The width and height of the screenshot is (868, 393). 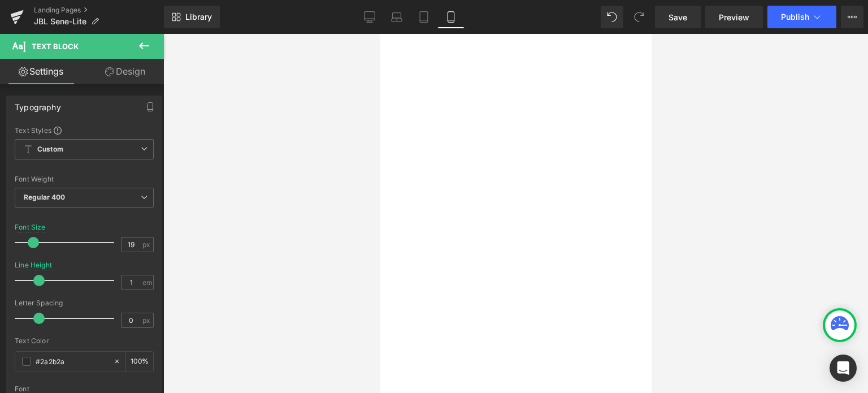 What do you see at coordinates (30, 228) in the screenshot?
I see `div: Font Size` at bounding box center [30, 228].